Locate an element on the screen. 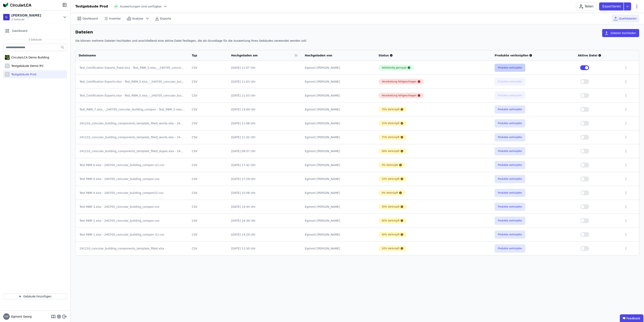  div: Test_Certification Exports.xlsx - Test_RBM_5.xlsx_-_240705_concular_building_compon(1).csv is located at coordinates (132, 82).